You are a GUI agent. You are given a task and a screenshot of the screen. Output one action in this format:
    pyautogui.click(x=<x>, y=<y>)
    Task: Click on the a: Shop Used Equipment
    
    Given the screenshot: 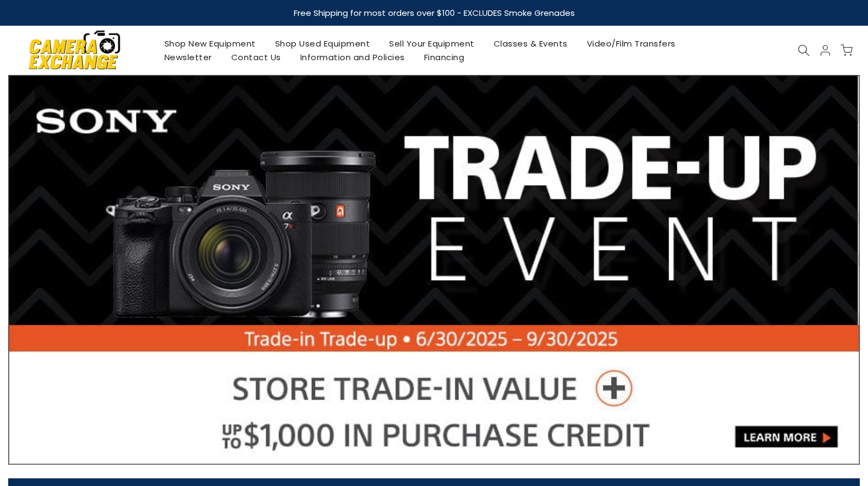 What is the action you would take?
    pyautogui.click(x=322, y=43)
    